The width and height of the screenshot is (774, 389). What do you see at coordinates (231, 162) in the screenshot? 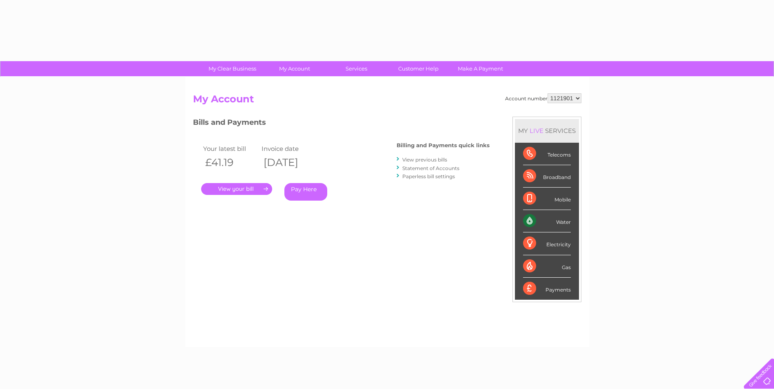
I see `th: £41.19` at bounding box center [231, 162].